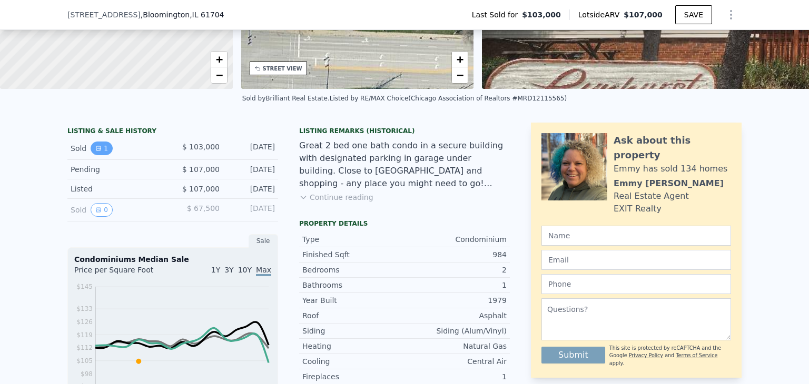  What do you see at coordinates (455, 362) in the screenshot?
I see `div: Central Air` at bounding box center [455, 362].